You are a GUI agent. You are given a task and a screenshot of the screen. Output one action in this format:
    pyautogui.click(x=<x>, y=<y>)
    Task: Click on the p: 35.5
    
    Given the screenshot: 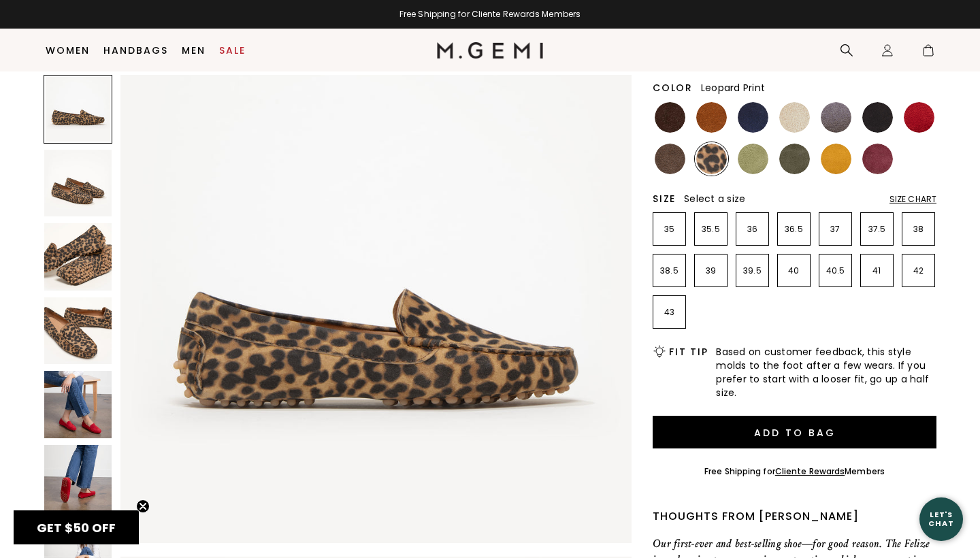 What is the action you would take?
    pyautogui.click(x=711, y=229)
    